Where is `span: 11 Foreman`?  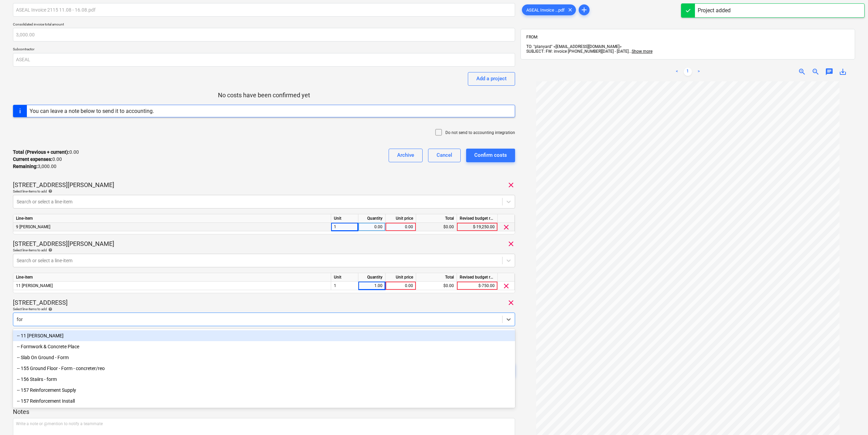 span: 11 Foreman is located at coordinates (35, 285).